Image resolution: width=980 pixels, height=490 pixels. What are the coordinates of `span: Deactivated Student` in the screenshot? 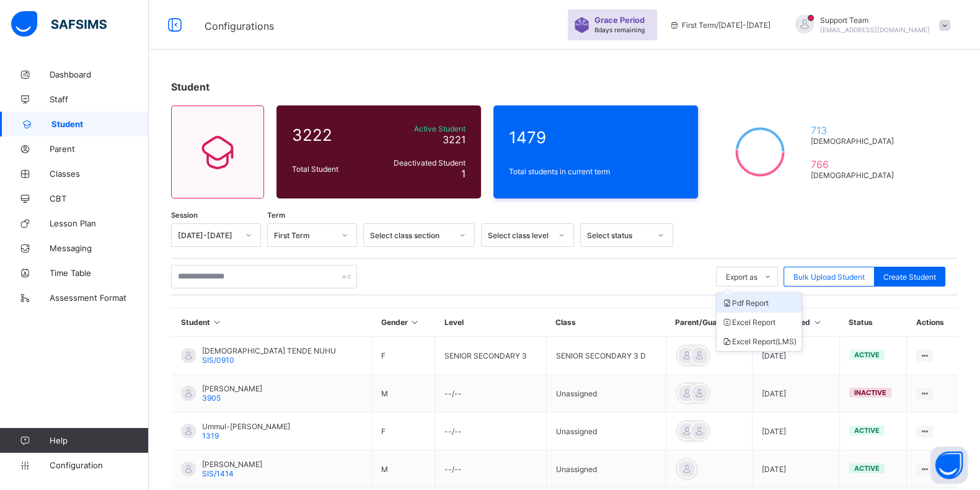 It's located at (421, 162).